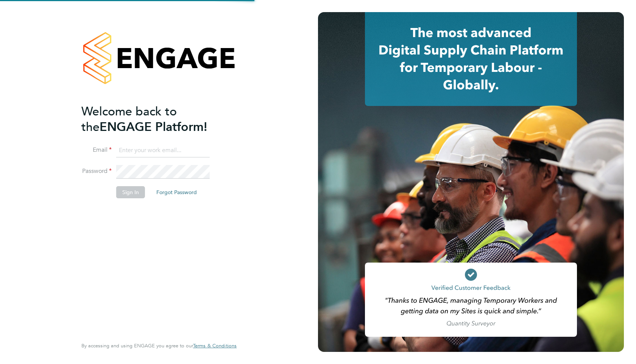  What do you see at coordinates (176, 192) in the screenshot?
I see `button: Forgot Password` at bounding box center [176, 192].